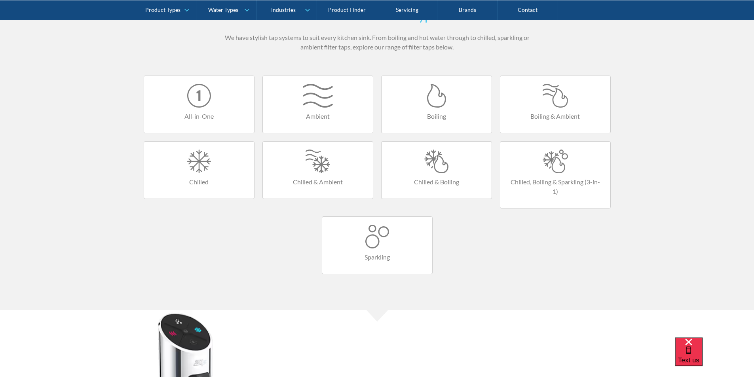 Image resolution: width=754 pixels, height=377 pixels. Describe the element at coordinates (318, 104) in the screenshot. I see `a: Ambient` at that location.